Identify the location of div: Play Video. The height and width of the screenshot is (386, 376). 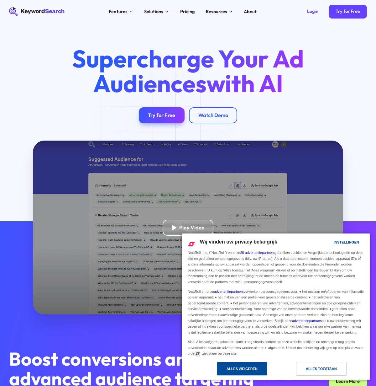
(192, 227).